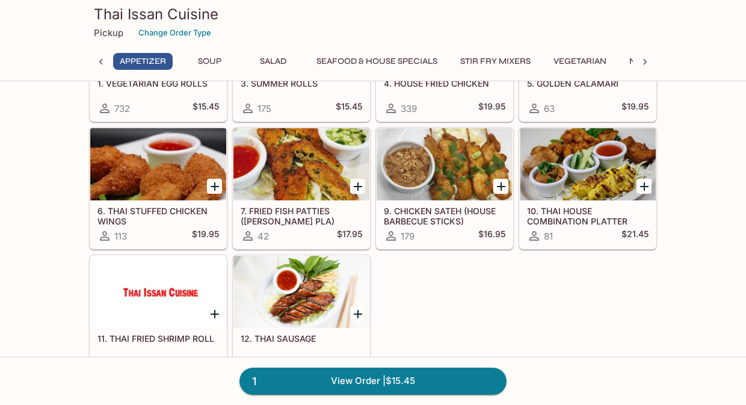 The image size is (746, 405). I want to click on span: 179, so click(408, 236).